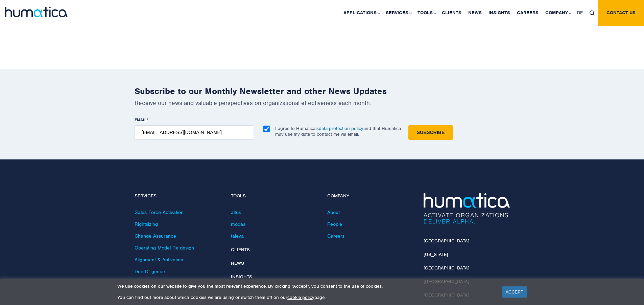 The image size is (644, 305). Describe the element at coordinates (333, 212) in the screenshot. I see `a: About` at that location.